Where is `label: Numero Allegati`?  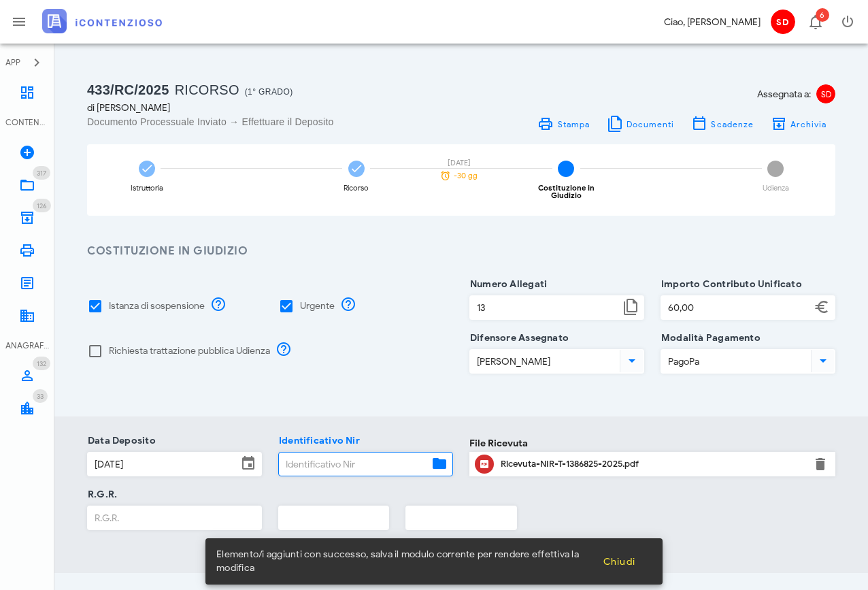 label: Numero Allegati is located at coordinates (506, 284).